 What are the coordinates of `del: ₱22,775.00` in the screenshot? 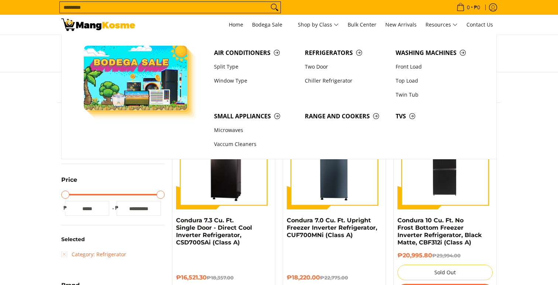 It's located at (334, 278).